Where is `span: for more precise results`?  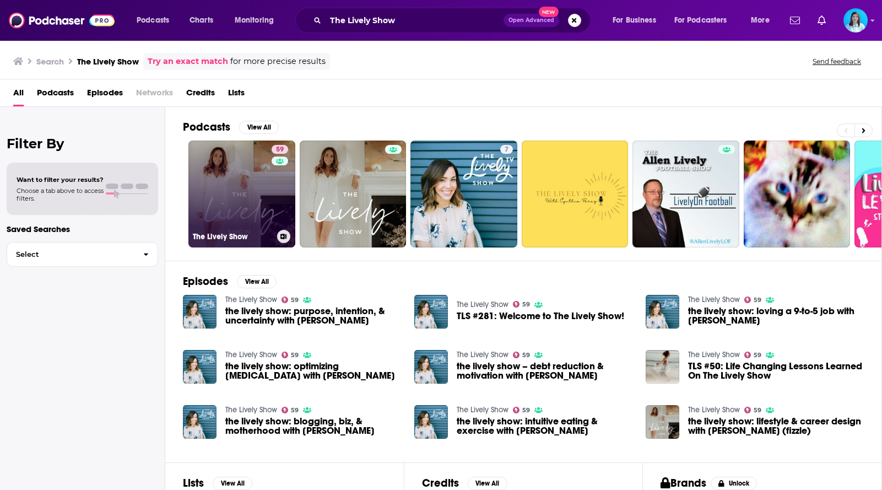 span: for more precise results is located at coordinates (278, 61).